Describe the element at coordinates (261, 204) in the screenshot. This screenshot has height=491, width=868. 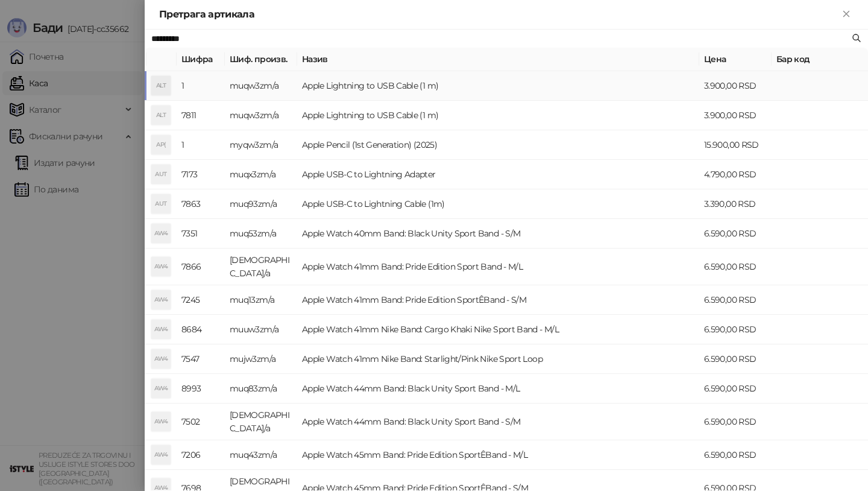
I see `td: muq93zm/a` at that location.